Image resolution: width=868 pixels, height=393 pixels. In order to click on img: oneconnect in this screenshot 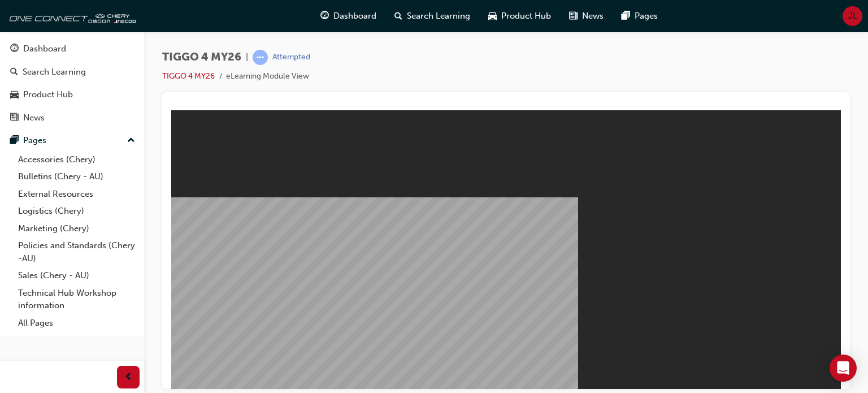, I will do `click(71, 16)`.